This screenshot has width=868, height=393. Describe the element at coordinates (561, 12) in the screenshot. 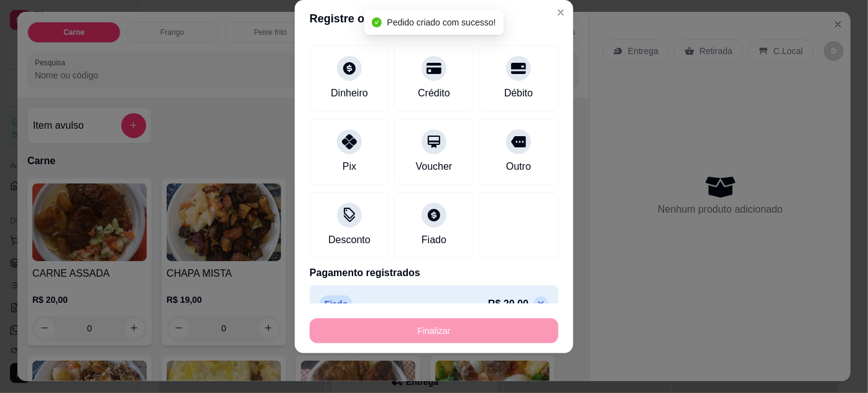

I see `button: Close` at that location.